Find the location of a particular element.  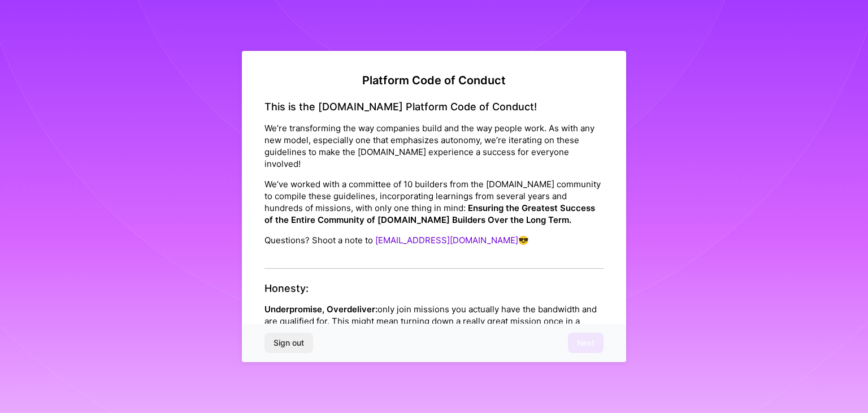

h2: Platform Code of Conduct is located at coordinates (434, 80).